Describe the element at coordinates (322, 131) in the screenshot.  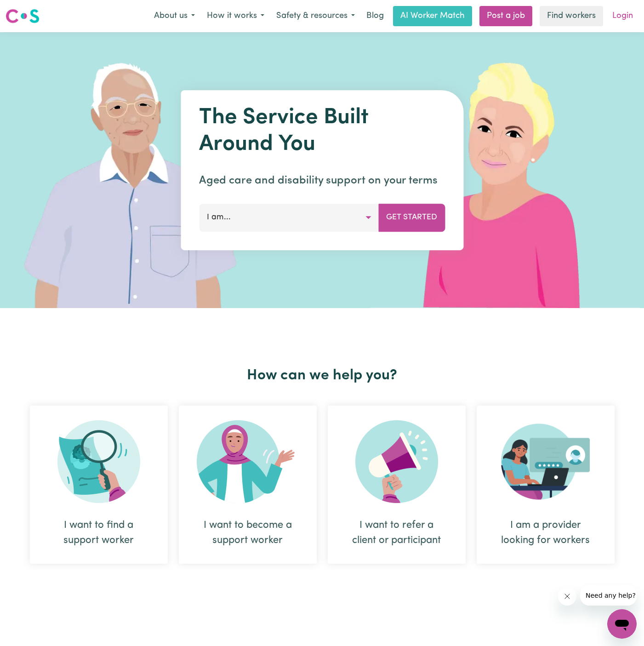
I see `h1: The Service Built Around You` at that location.